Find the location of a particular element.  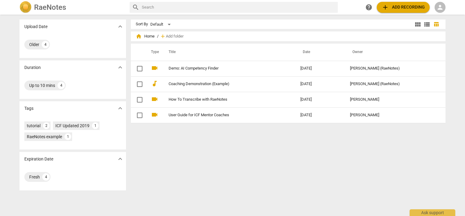

div: RaeNotes example is located at coordinates (44, 136).